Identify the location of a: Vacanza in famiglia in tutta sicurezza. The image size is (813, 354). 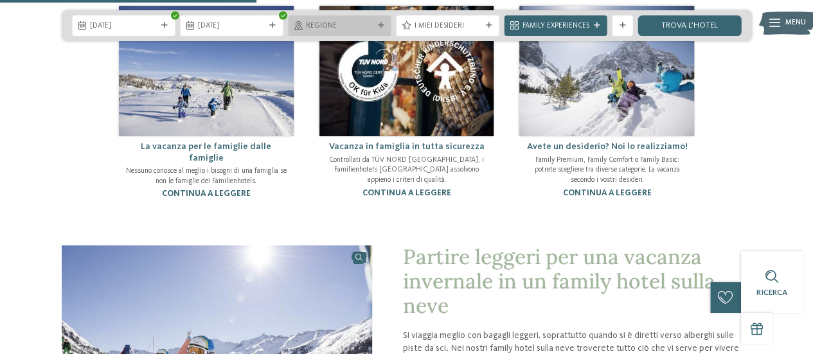
(407, 146).